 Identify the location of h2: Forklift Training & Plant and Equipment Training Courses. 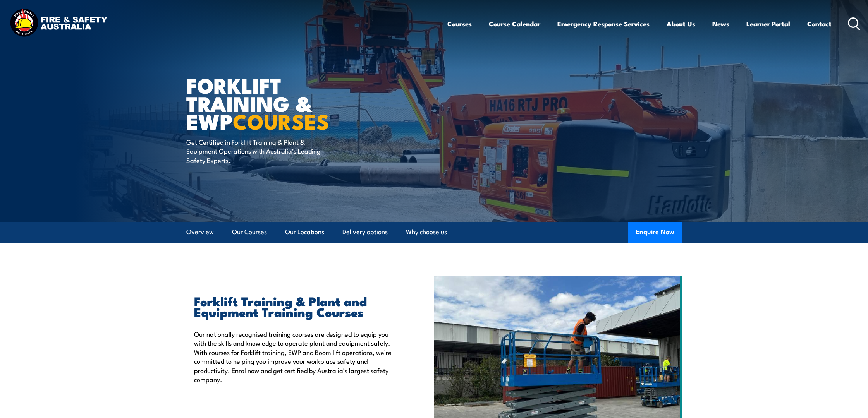
(296, 306).